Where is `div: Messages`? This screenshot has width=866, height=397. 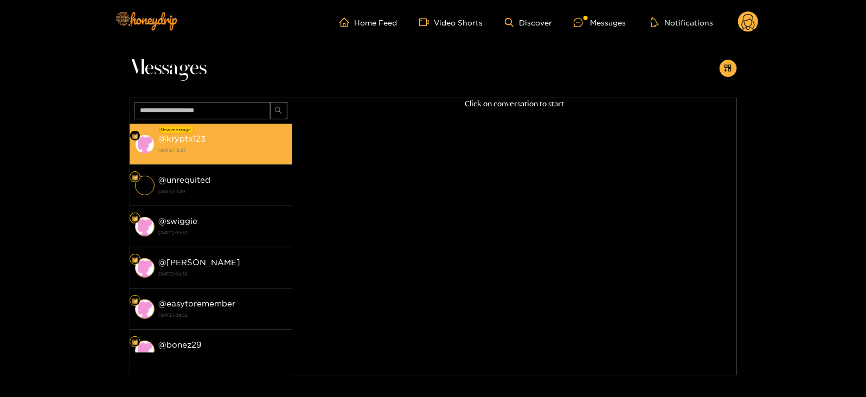
div: Messages is located at coordinates (600, 22).